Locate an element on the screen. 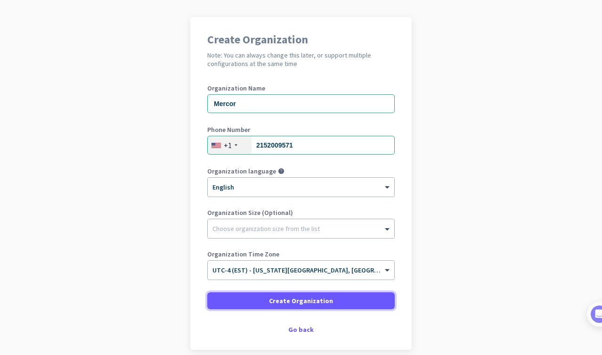 This screenshot has width=602, height=355. div: +1 is located at coordinates (228, 145).